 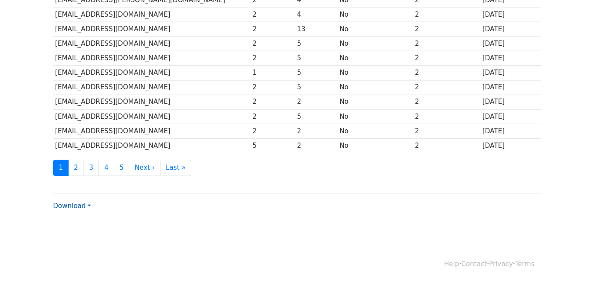 I want to click on a: Download, so click(x=72, y=206).